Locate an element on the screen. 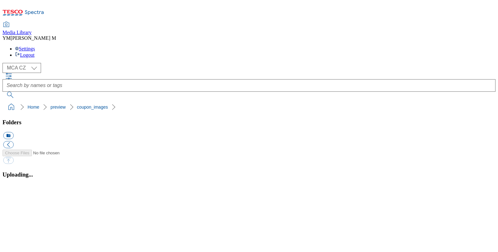 The width and height of the screenshot is (498, 252). a: Logout is located at coordinates (25, 55).